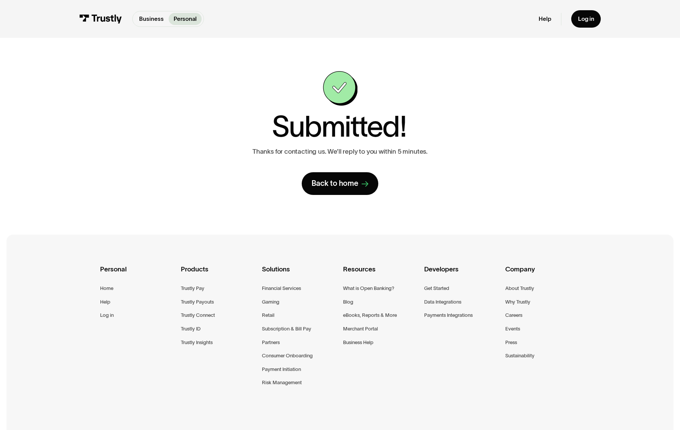 Image resolution: width=680 pixels, height=430 pixels. I want to click on a: Trustly Pay, so click(192, 289).